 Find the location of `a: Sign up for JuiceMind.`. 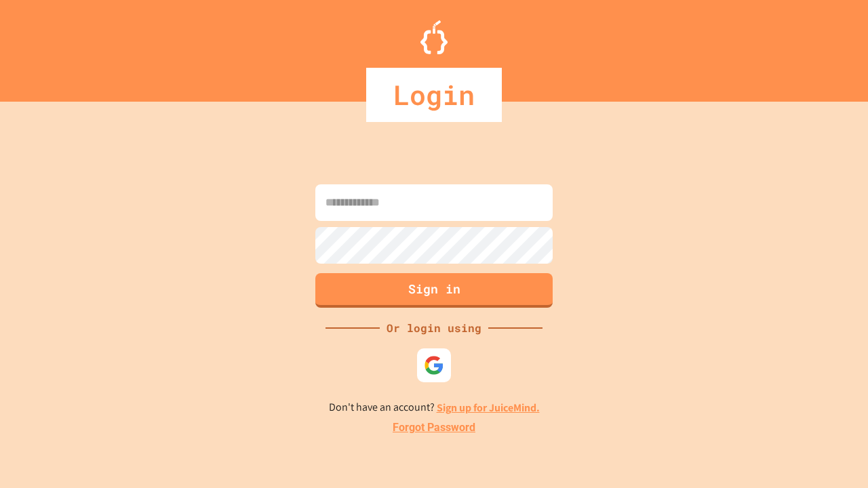

a: Sign up for JuiceMind. is located at coordinates (488, 407).